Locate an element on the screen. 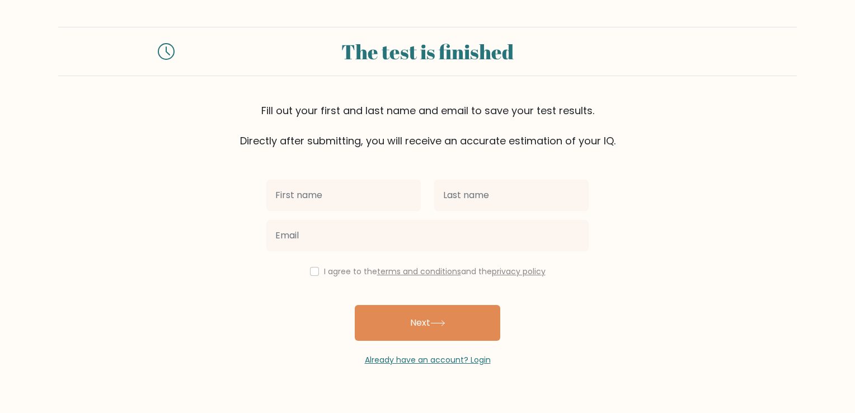 The image size is (855, 413). div: The test is finished is located at coordinates (428, 51).